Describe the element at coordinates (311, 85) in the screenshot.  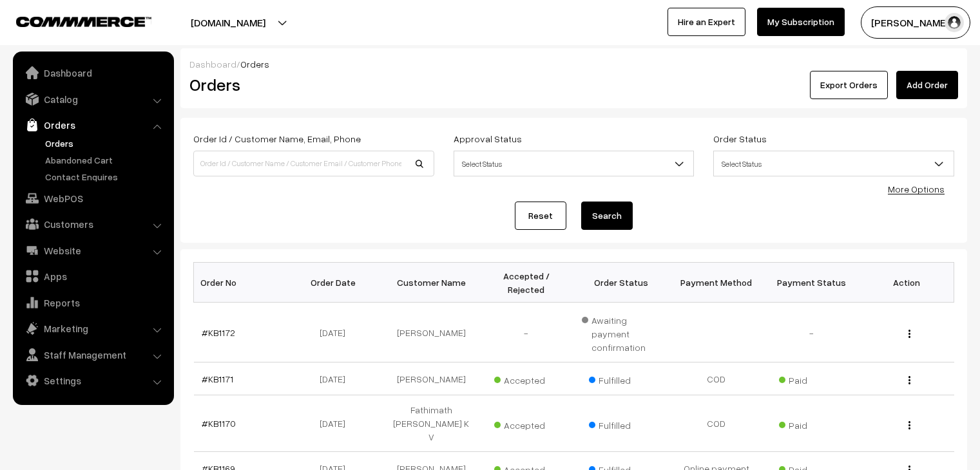
I see `h2: Orders` at that location.